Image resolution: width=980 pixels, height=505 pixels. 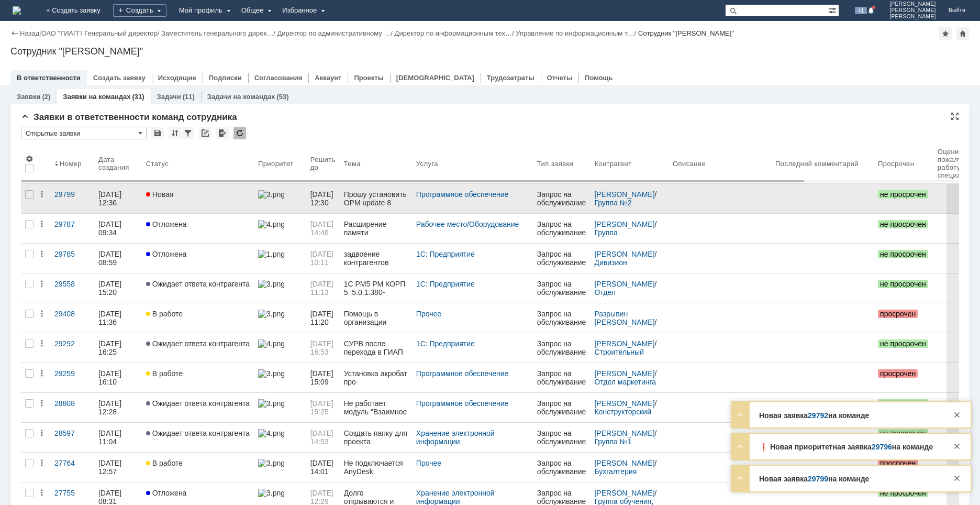 What do you see at coordinates (198, 288) in the screenshot?
I see `a: Ожидает ответа контрагента` at bounding box center [198, 288].